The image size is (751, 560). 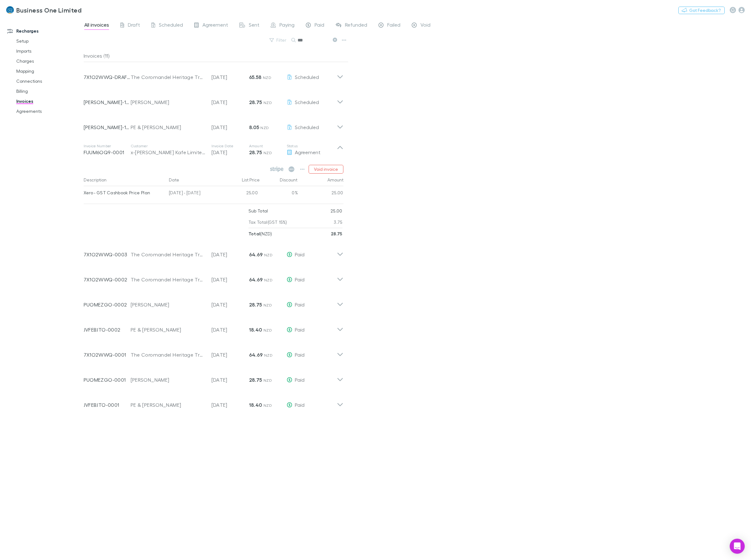 I want to click on a: Mapping, so click(x=49, y=71).